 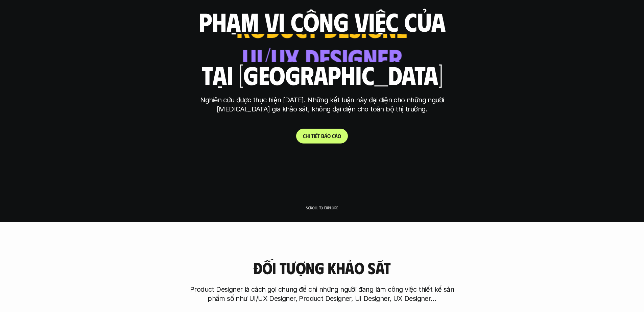 What do you see at coordinates (322, 136) in the screenshot?
I see `span: b` at bounding box center [322, 136].